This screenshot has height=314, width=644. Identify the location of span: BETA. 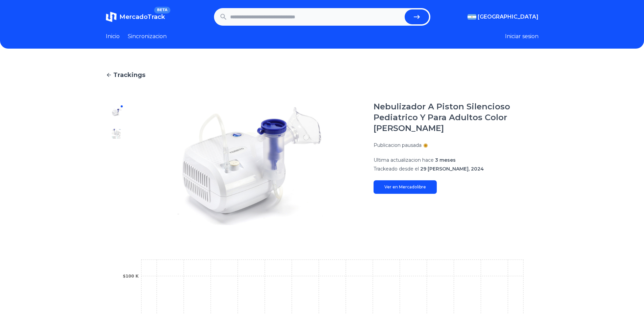
(162, 10).